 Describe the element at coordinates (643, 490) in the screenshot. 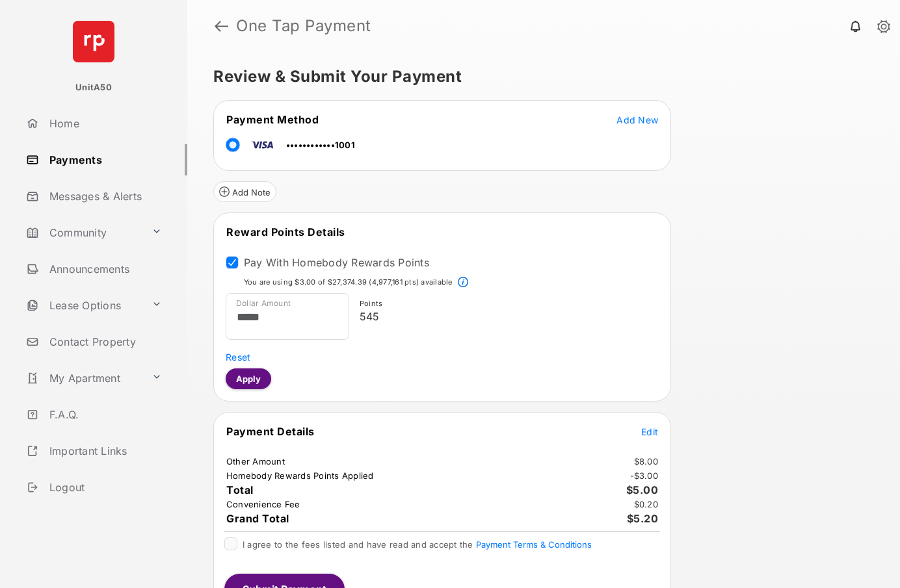

I see `span: $5.00` at that location.